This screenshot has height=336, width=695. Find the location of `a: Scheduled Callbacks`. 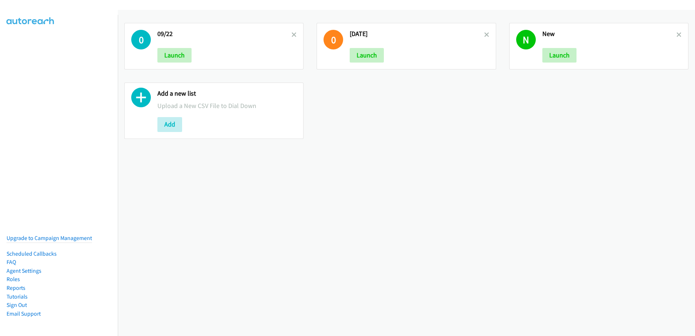

a: Scheduled Callbacks is located at coordinates (32, 253).